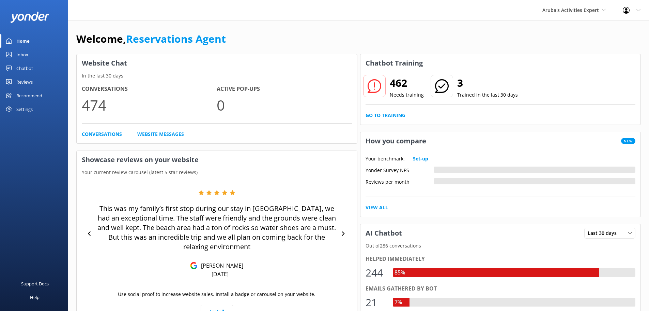 The width and height of the screenshot is (649, 311). Describe the element at coordinates (399, 302) in the screenshot. I see `div: 7%` at that location.